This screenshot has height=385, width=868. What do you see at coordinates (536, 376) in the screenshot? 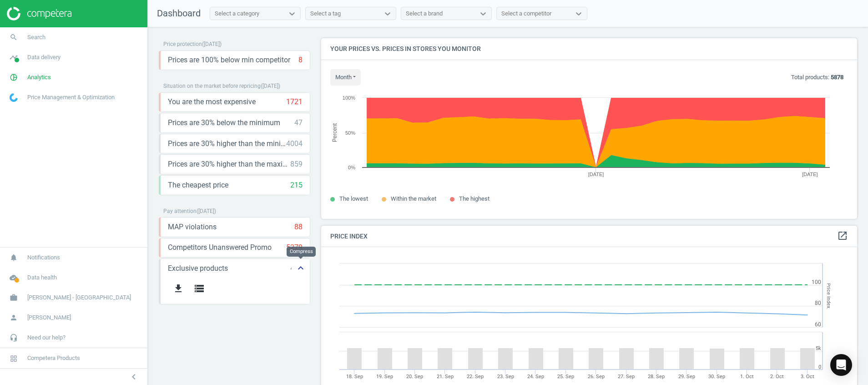
I see `tspan: 24. Sep` at bounding box center [536, 376].